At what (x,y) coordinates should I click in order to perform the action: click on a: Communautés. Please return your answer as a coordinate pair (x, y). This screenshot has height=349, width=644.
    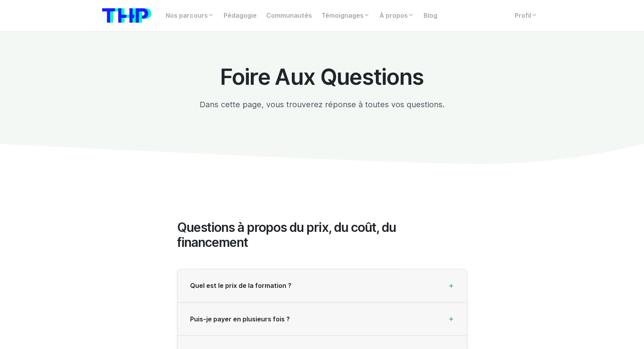
    Looking at the image, I should click on (289, 16).